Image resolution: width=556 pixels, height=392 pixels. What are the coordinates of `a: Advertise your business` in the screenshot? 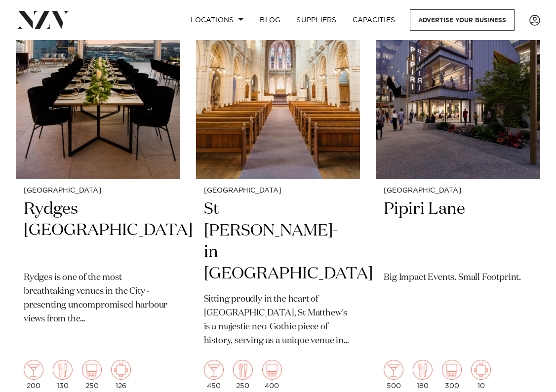 It's located at (462, 20).